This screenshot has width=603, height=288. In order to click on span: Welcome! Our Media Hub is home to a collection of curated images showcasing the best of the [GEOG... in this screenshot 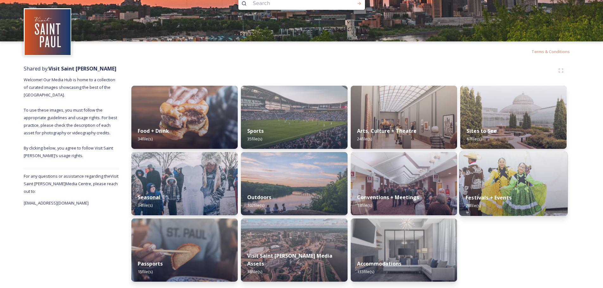, I will do `click(71, 118)`.